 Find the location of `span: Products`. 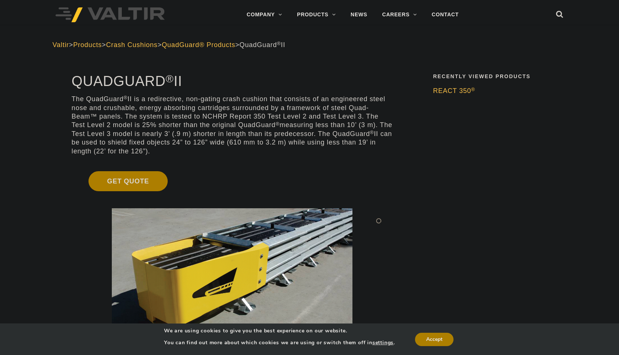

span: Products is located at coordinates (87, 45).